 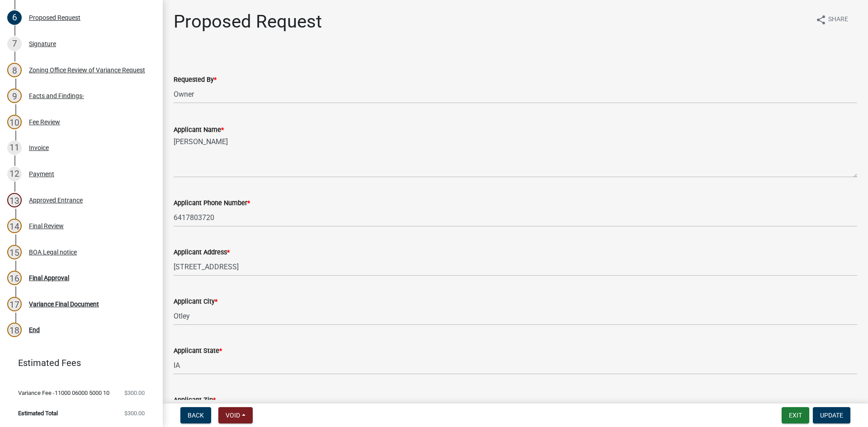 What do you see at coordinates (63, 393) in the screenshot?
I see `span: Variance Fee -11000 06000 5000 10` at bounding box center [63, 393].